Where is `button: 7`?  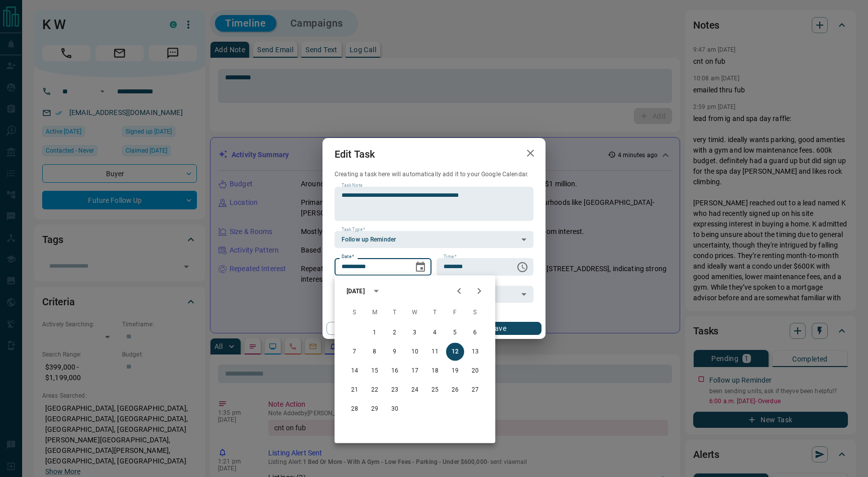
button: 7 is located at coordinates (355, 352).